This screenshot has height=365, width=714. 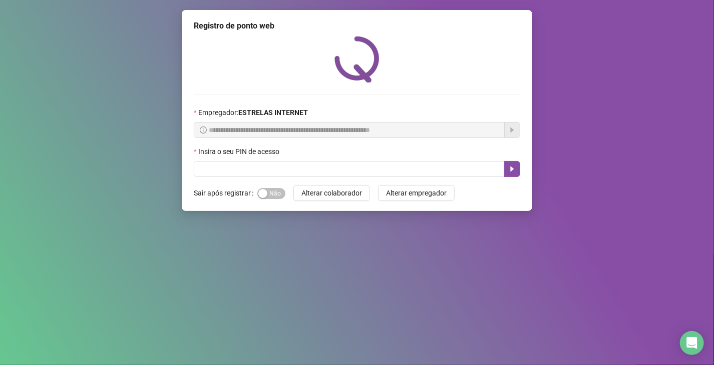 I want to click on div: Registro de ponto web, so click(x=357, y=26).